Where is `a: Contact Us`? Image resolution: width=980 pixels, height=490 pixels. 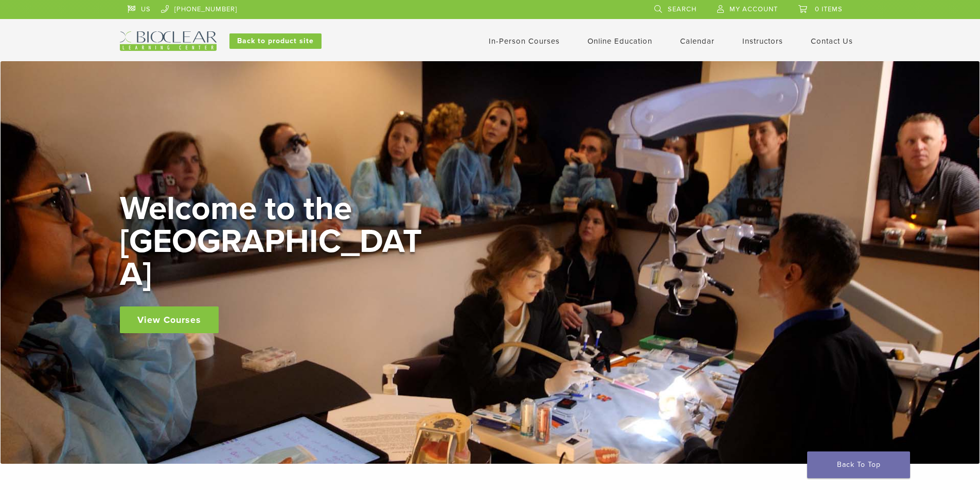
a: Contact Us is located at coordinates (832, 41).